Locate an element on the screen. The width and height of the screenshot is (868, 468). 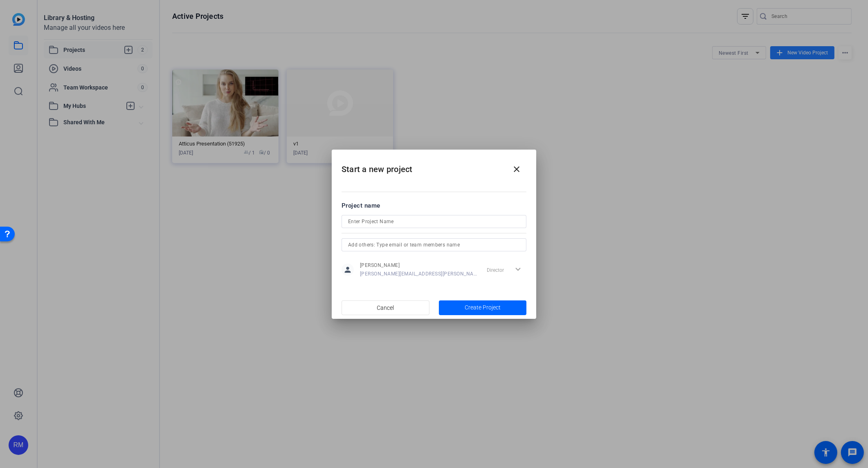
input: Enter Project Name is located at coordinates (434, 221).